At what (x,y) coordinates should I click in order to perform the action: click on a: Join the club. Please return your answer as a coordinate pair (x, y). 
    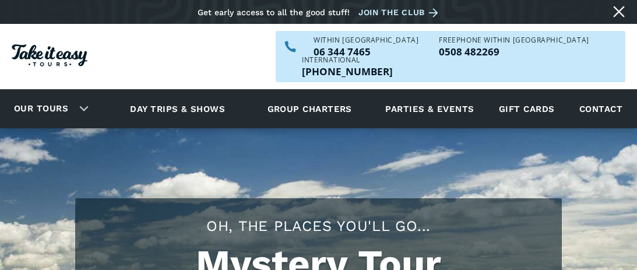
    Looking at the image, I should click on (400, 12).